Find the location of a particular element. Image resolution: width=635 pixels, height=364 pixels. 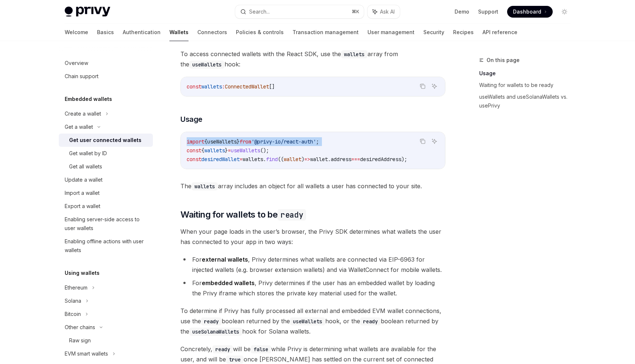

div: Enabling server-side access to user wallets is located at coordinates (106, 224).